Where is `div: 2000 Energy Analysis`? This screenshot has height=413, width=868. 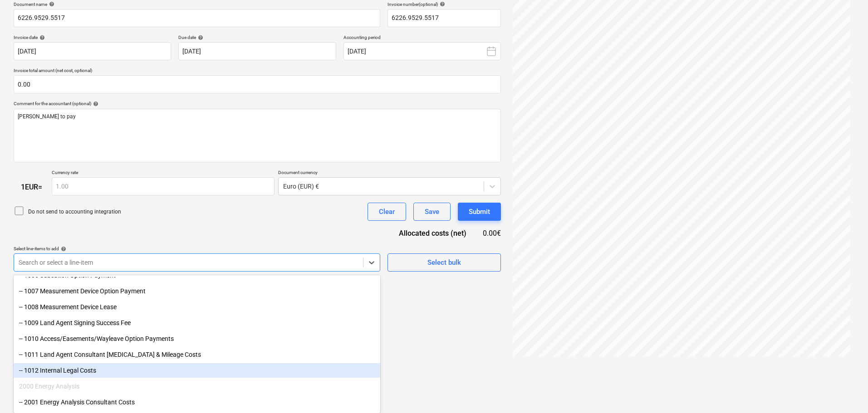
div: 2000 Energy Analysis is located at coordinates (197, 386).